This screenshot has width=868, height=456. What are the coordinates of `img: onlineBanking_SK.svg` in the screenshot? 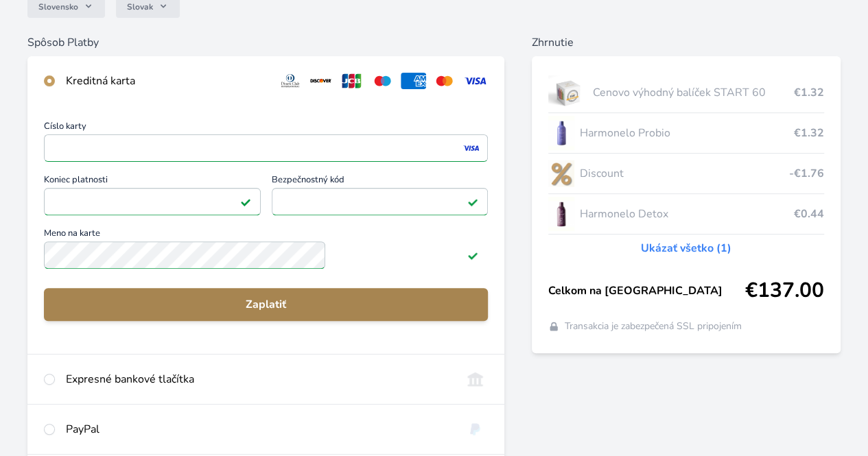 It's located at (475, 380).